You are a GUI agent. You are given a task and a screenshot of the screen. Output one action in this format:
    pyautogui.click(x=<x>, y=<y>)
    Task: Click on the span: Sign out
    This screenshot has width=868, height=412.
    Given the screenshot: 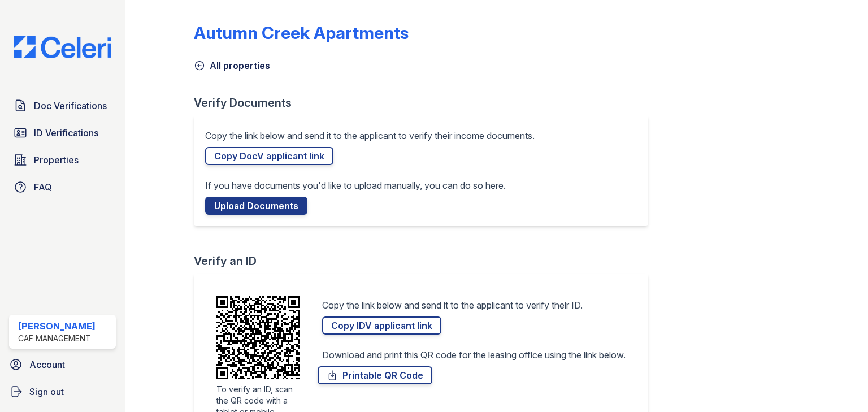 What is the action you would take?
    pyautogui.click(x=47, y=392)
    